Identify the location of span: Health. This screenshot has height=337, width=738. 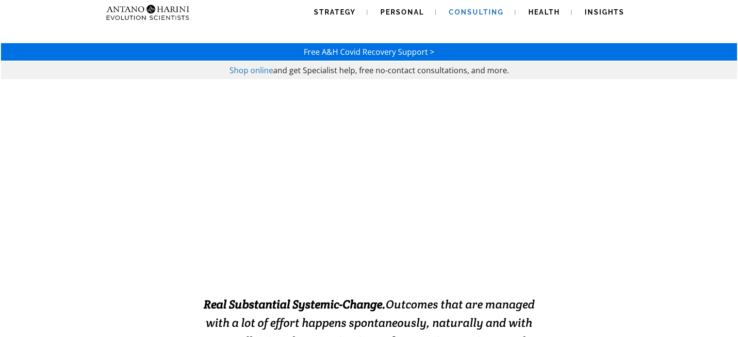
(544, 12).